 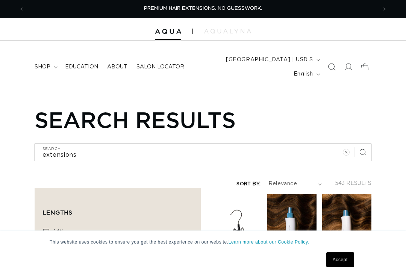 What do you see at coordinates (117, 67) in the screenshot?
I see `span: About` at bounding box center [117, 67].